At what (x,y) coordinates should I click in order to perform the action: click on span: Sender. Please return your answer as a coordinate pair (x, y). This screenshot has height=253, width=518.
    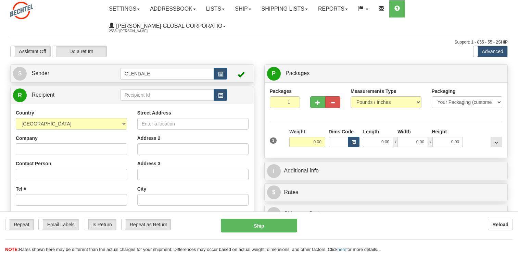
    Looking at the image, I should click on (40, 73).